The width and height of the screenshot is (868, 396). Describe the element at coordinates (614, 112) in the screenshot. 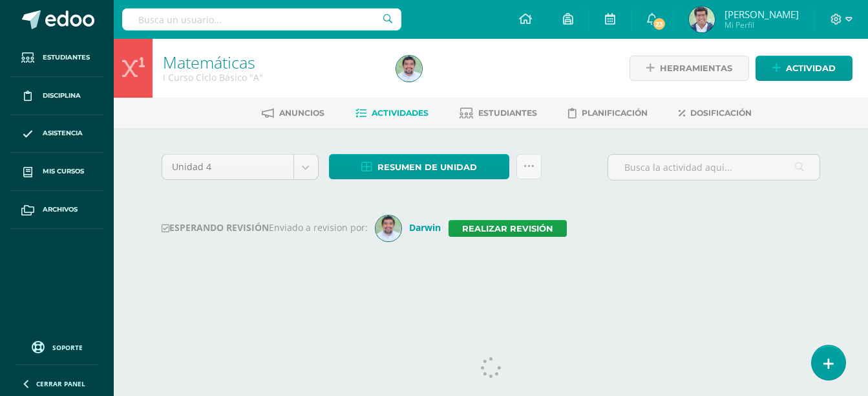

I see `span: Planificación` at that location.